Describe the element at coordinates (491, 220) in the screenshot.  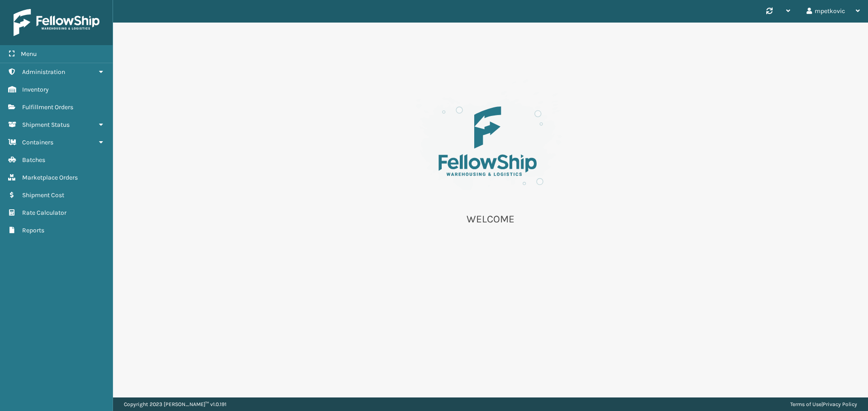
I see `p: WELCOME` at that location.